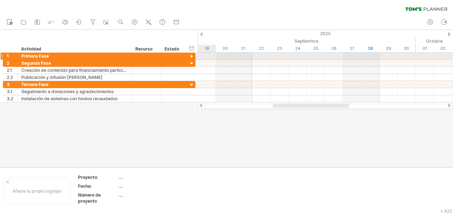 The width and height of the screenshot is (453, 214). Describe the element at coordinates (316, 48) in the screenshot. I see `div: Thursday, 25 September 2025` at that location.